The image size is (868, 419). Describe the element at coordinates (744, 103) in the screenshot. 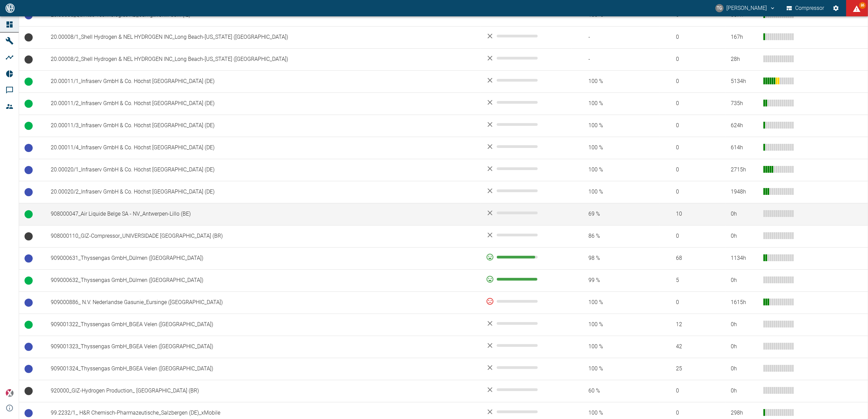

I see `div: 735 h` at that location.